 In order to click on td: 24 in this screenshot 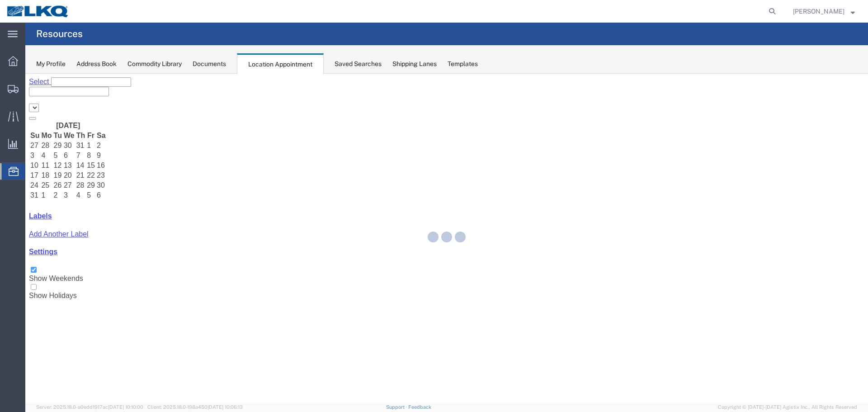, I will do `click(9, 112)`.